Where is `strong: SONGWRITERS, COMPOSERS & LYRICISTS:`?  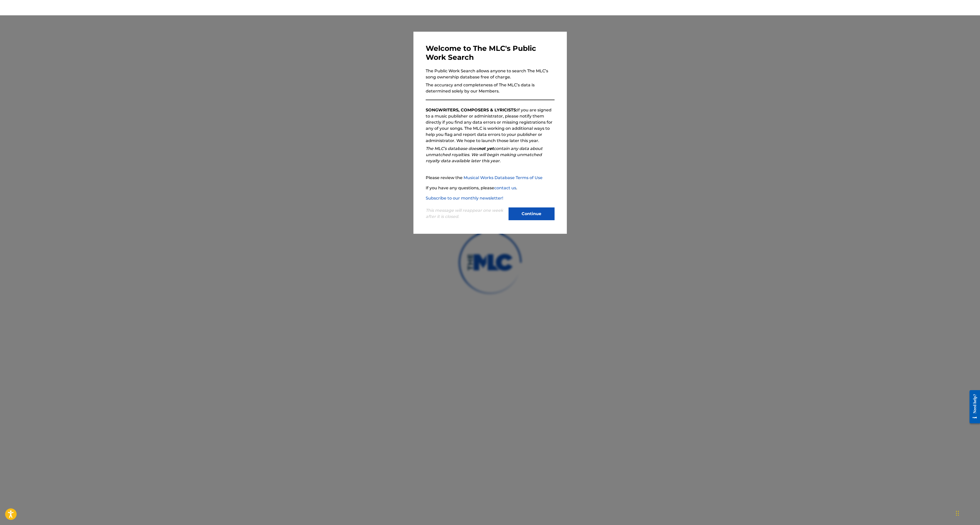 strong: SONGWRITERS, COMPOSERS & LYRICISTS: is located at coordinates (471, 110).